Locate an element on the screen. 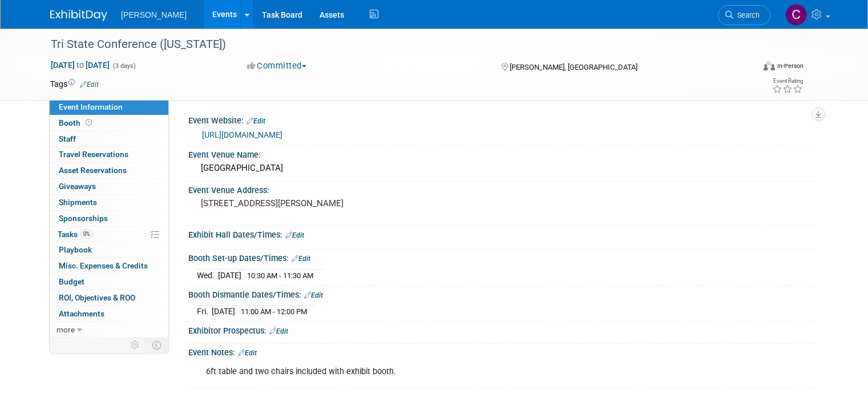 This screenshot has width=868, height=397. span: 0% is located at coordinates (87, 233).